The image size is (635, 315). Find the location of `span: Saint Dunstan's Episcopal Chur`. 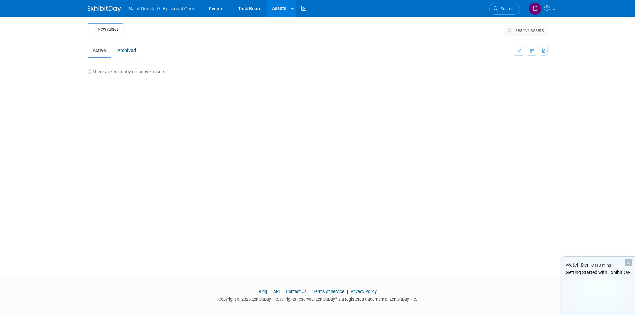

span: Saint Dunstan's Episcopal Chur is located at coordinates (162, 9).